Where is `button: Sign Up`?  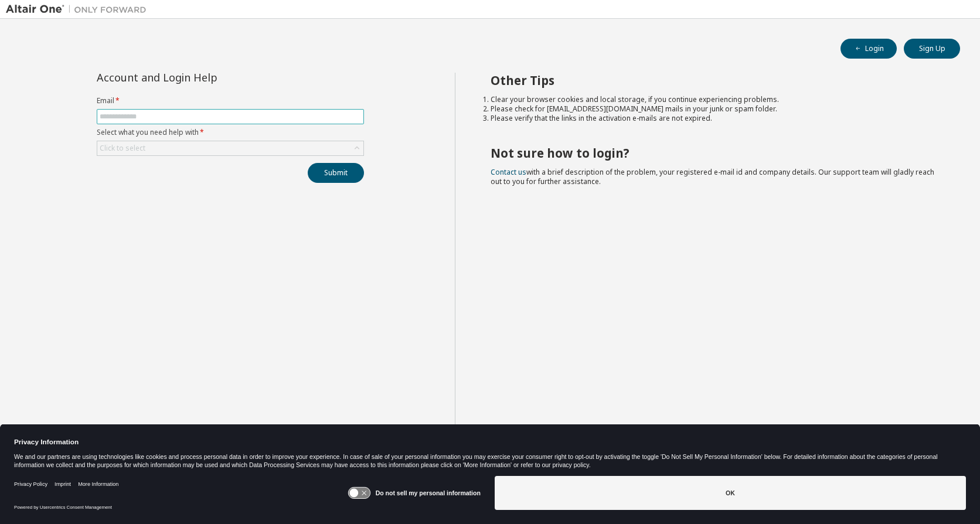 button: Sign Up is located at coordinates (932, 49).